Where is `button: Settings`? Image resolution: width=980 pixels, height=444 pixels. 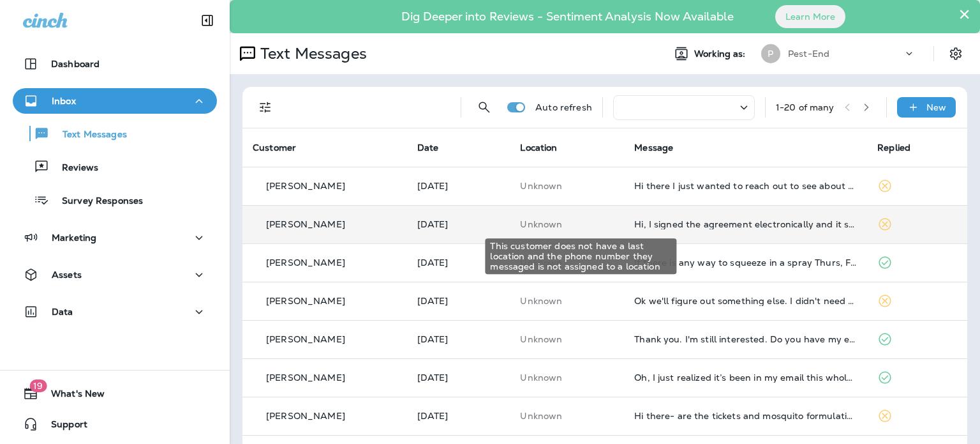
button: Settings is located at coordinates (956, 54).